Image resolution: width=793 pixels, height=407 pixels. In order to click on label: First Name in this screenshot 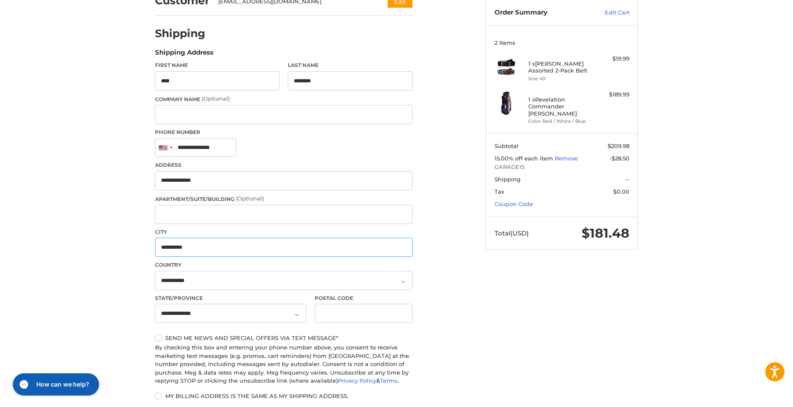, I will do `click(217, 65)`.